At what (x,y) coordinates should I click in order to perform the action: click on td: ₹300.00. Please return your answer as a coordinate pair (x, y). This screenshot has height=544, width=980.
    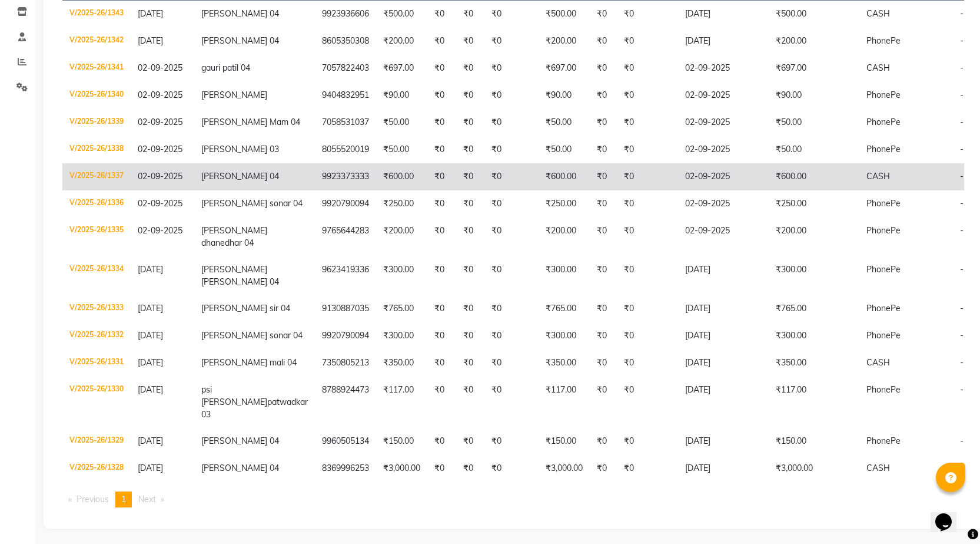
    Looking at the image, I should click on (401, 336).